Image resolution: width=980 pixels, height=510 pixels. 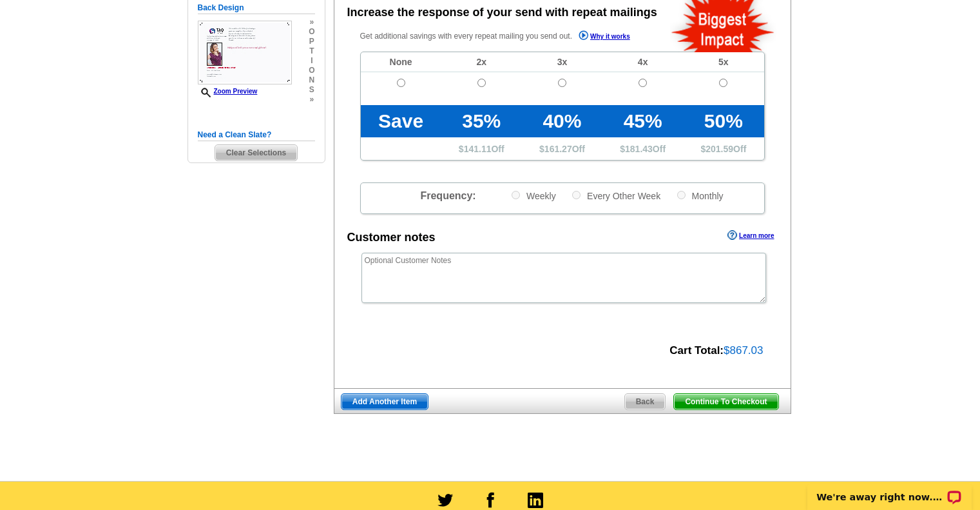 I want to click on span: t, so click(x=311, y=51).